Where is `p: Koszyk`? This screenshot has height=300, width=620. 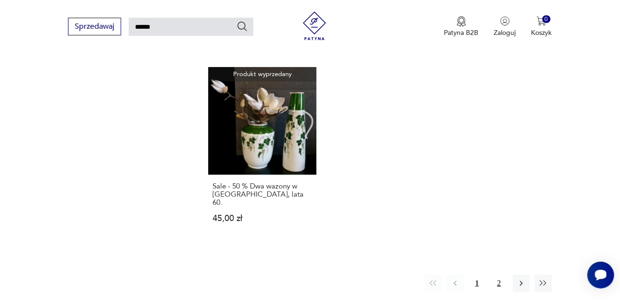 p: Koszyk is located at coordinates (541, 33).